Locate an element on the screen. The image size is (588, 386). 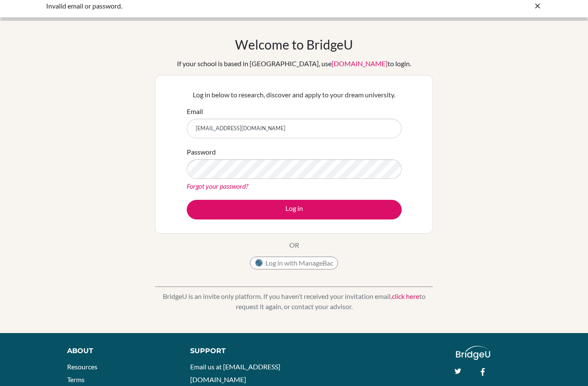
p: OR is located at coordinates (294, 245).